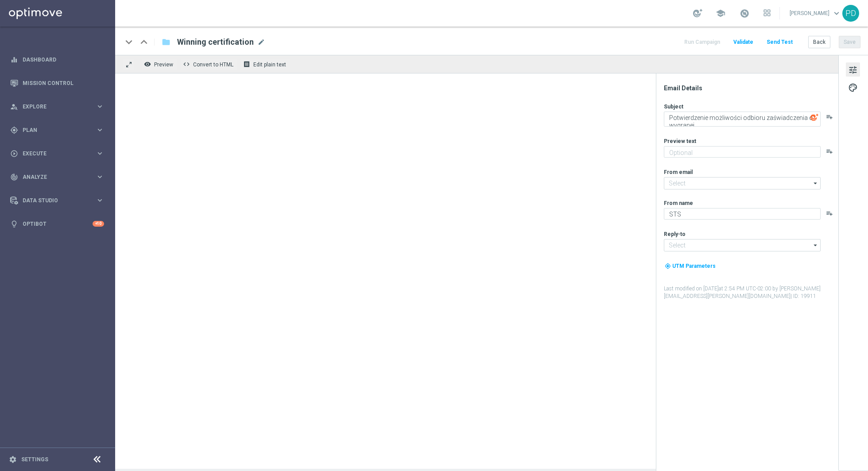 The image size is (868, 471). I want to click on span: Convert to HTML, so click(213, 64).